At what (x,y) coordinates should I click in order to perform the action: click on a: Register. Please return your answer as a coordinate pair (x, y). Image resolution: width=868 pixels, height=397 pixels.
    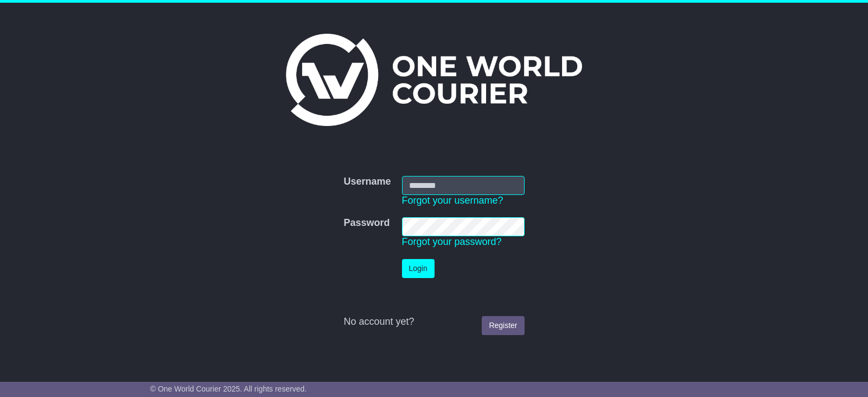
    Looking at the image, I should click on (503, 325).